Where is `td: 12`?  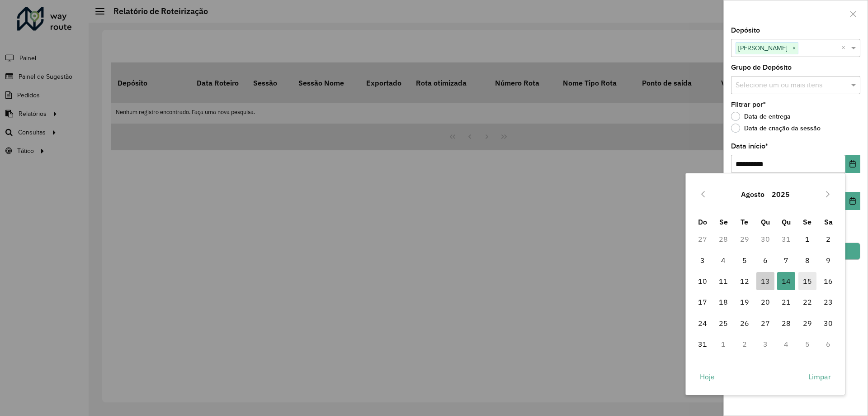
td: 12 is located at coordinates (744, 281).